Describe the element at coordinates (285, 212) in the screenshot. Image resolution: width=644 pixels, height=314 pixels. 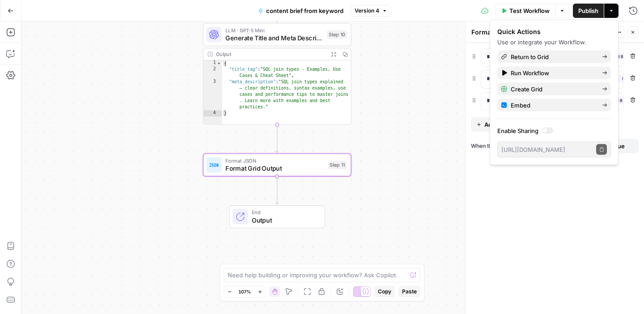
I see `span: End` at that location.